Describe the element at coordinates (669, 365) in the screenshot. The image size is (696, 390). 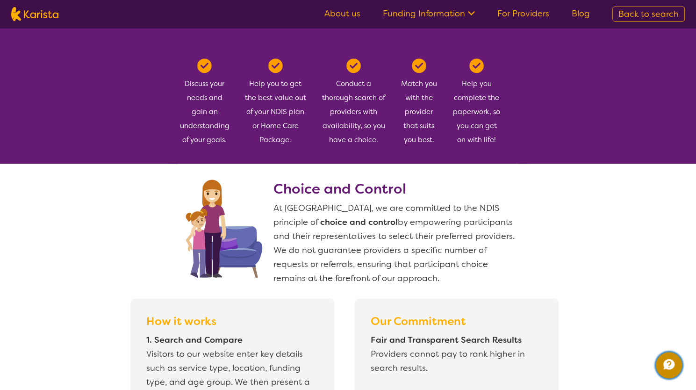
I see `button: Channel Menu` at that location.